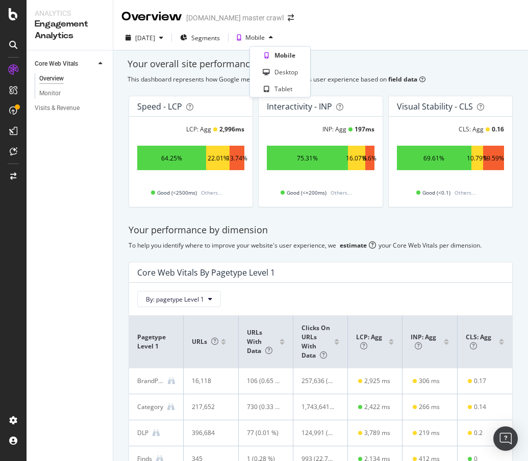 The width and height of the screenshot is (528, 461). I want to click on div: Open Intercom Messenger, so click(505, 439).